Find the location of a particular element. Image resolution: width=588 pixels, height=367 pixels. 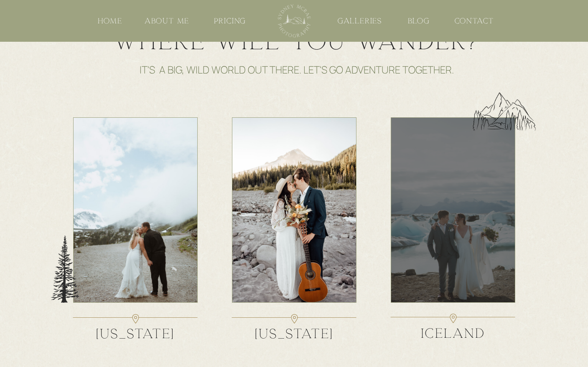

nav: blog is located at coordinates (419, 21).